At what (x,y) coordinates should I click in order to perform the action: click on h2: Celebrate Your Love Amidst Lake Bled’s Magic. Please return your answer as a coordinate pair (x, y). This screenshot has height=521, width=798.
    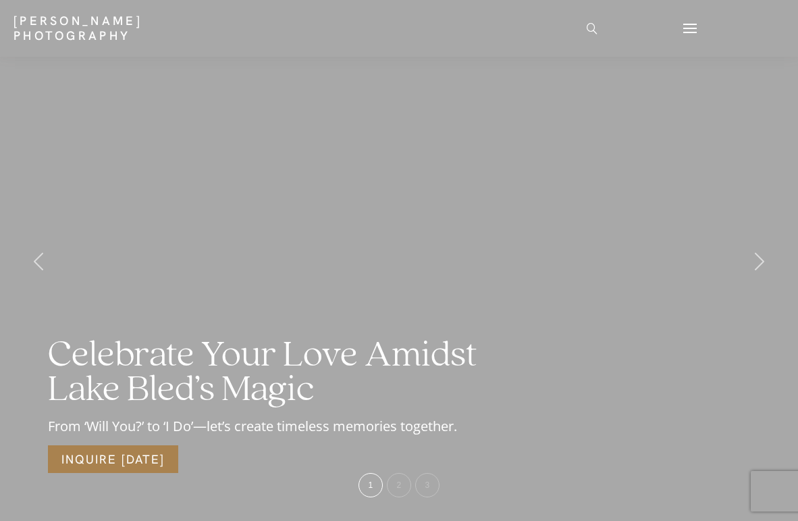
    Looking at the image, I should click on (280, 372).